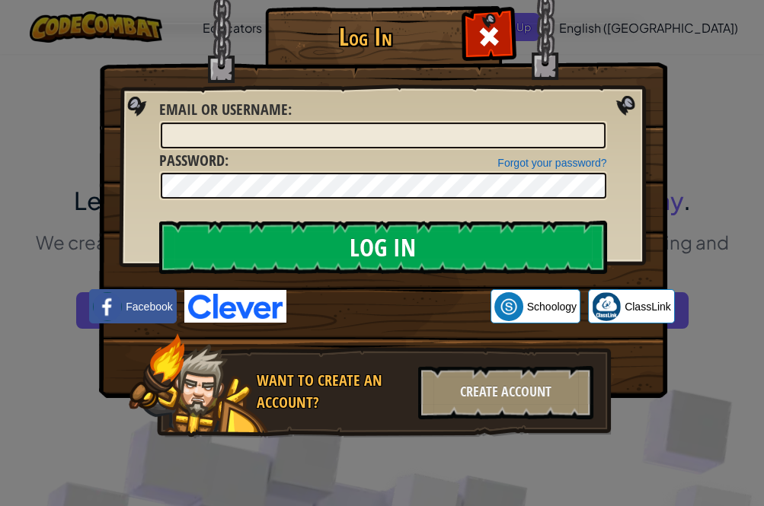  What do you see at coordinates (506, 393) in the screenshot?
I see `div: Create Account` at bounding box center [506, 393].